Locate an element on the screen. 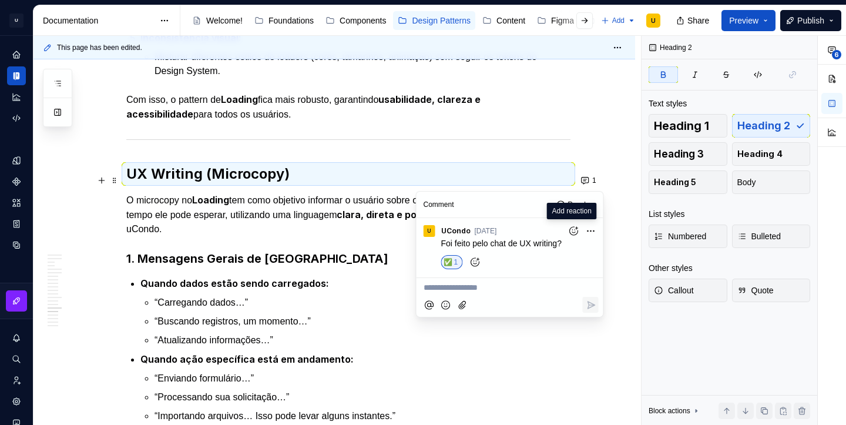 This screenshot has height=425, width=846. a: Design tokens is located at coordinates (16, 160).